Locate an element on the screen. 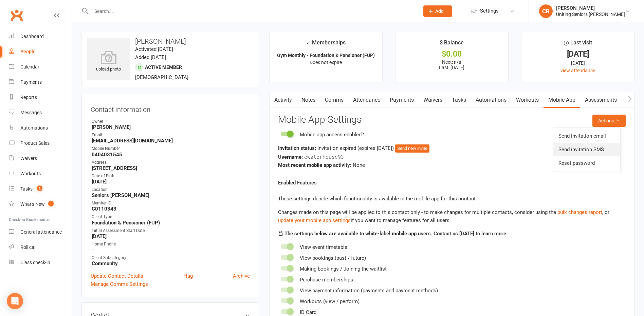 Image resolution: width=644 pixels, height=316 pixels. div: CR is located at coordinates (546, 11).